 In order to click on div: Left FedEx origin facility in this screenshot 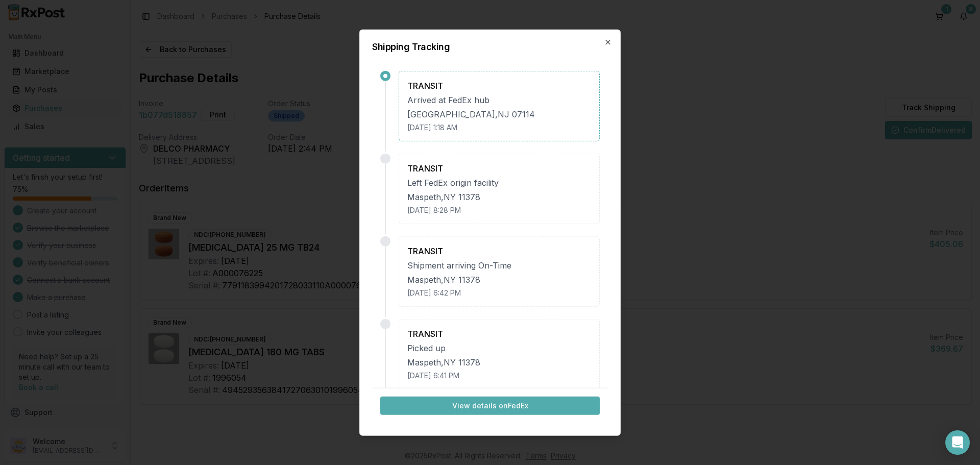, I will do `click(499, 183)`.